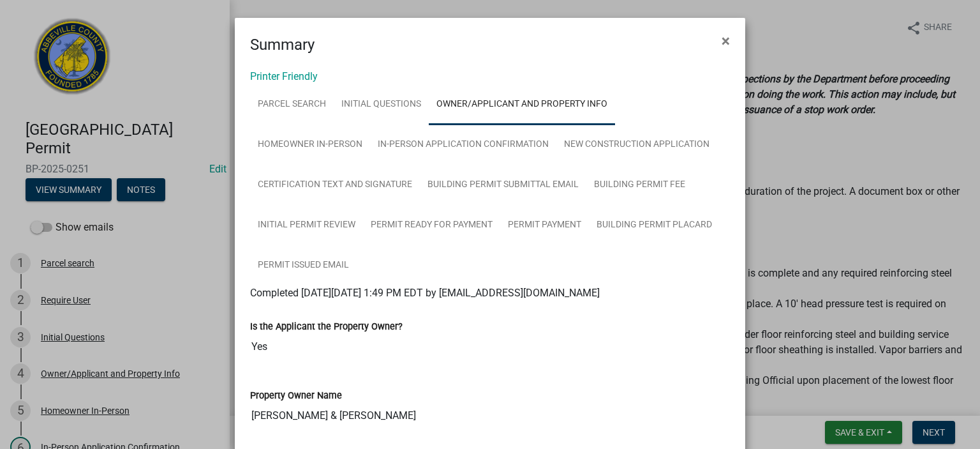 Image resolution: width=980 pixels, height=449 pixels. I want to click on label: Is the Applicant the Property Owner?, so click(326, 327).